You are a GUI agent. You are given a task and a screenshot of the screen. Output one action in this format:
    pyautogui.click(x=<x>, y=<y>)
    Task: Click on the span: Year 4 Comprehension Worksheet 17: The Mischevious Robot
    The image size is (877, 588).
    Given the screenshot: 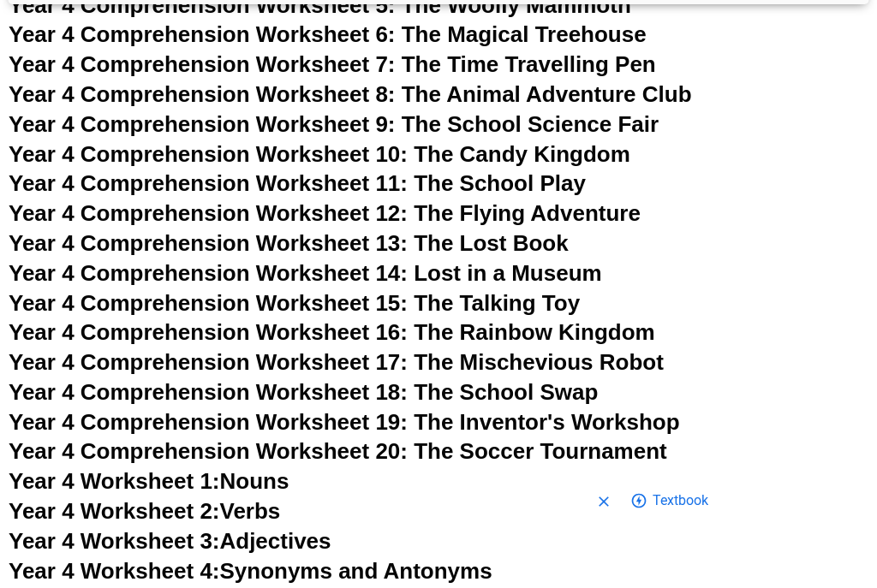 What is the action you would take?
    pyautogui.click(x=336, y=362)
    